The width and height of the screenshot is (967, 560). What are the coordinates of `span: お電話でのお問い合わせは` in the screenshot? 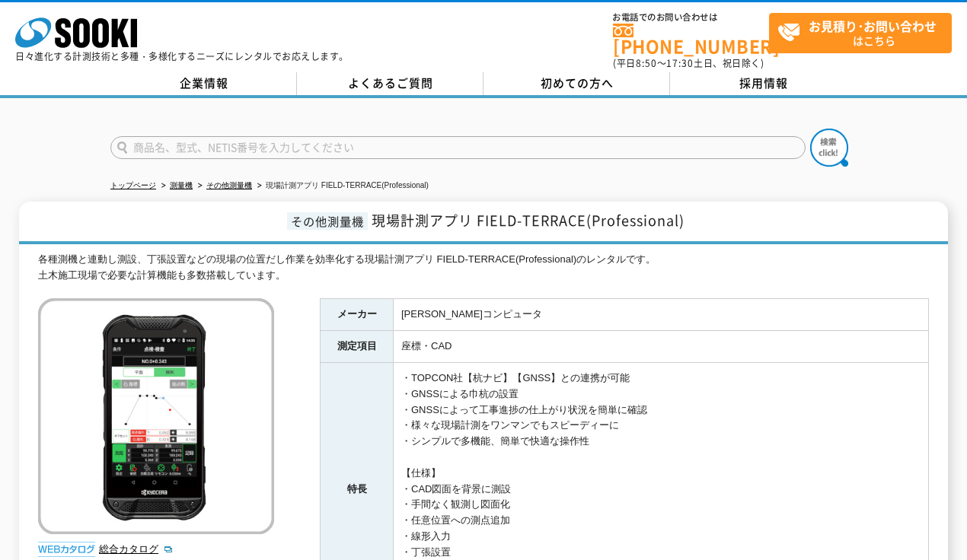 It's located at (691, 18).